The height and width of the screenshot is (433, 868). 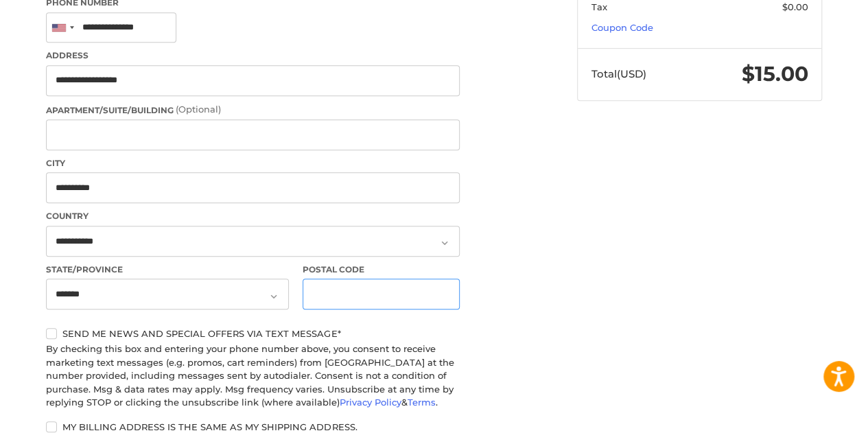 What do you see at coordinates (795, 7) in the screenshot?
I see `span: $0.00` at bounding box center [795, 7].